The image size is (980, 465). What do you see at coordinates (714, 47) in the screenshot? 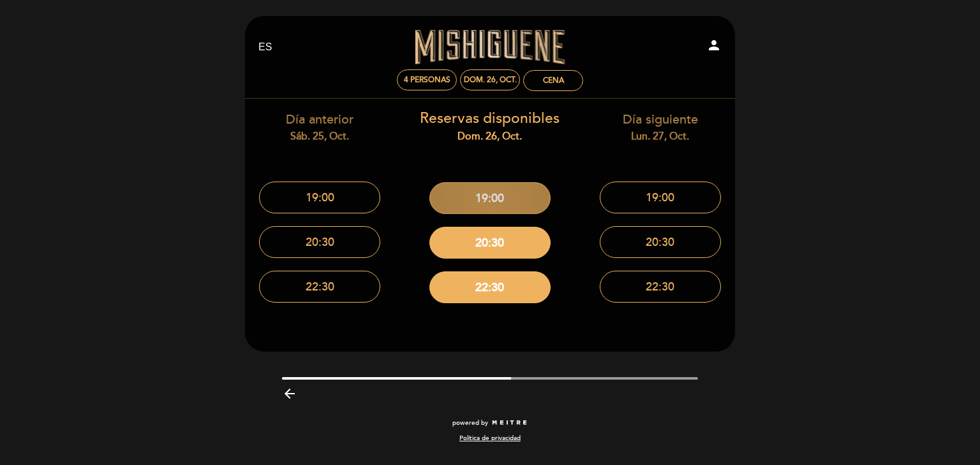
I see `button: person` at bounding box center [714, 47].